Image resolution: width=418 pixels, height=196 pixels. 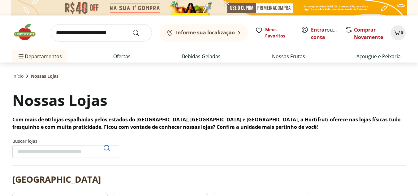 What do you see at coordinates (274, 33) in the screenshot?
I see `a: Meus Favoritos` at bounding box center [274, 33].